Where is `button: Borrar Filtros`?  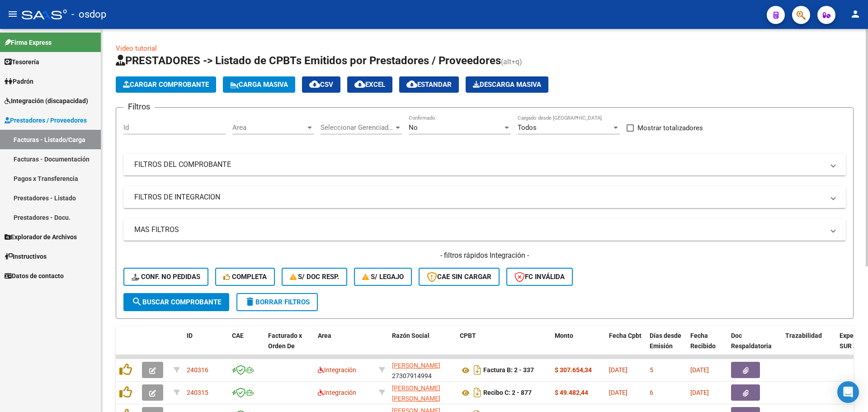
button: Borrar Filtros is located at coordinates (277, 302).